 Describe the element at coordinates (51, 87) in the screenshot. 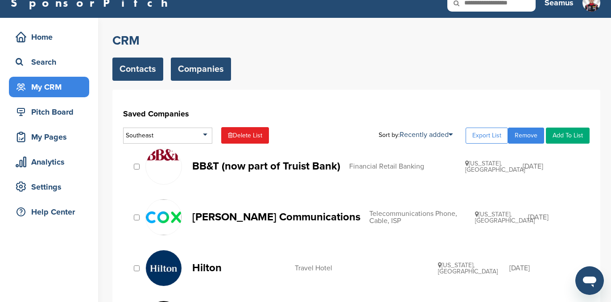

I see `div: My CRM` at that location.